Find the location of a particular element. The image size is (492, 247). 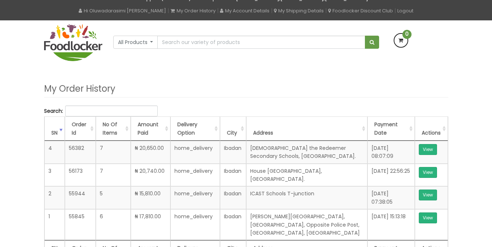

a: Logout is located at coordinates (405, 11).